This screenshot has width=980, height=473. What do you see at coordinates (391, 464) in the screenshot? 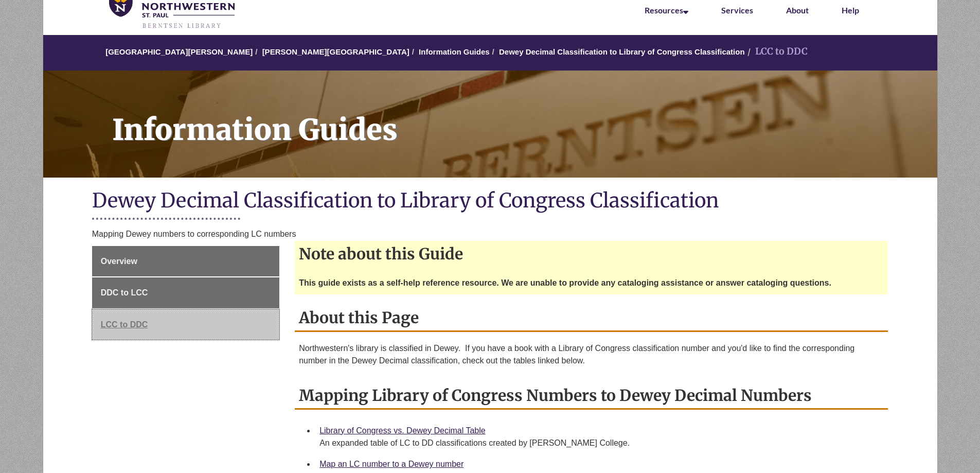
I see `a: Map an LC number to a Dewey number` at bounding box center [391, 464].